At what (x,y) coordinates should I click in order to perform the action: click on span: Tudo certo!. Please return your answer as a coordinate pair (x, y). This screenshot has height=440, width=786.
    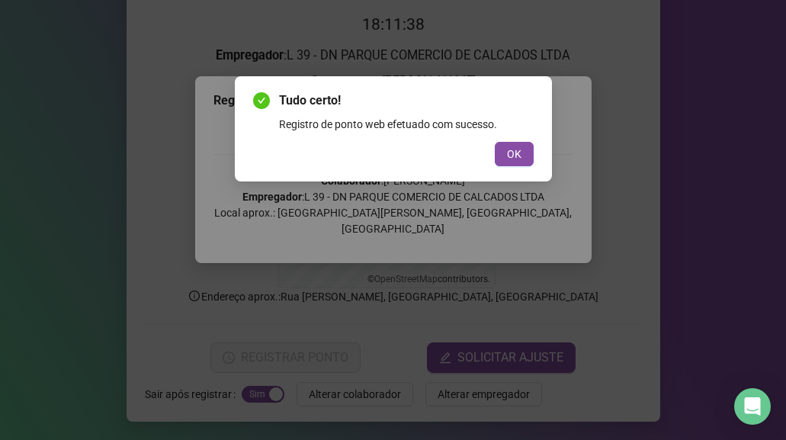
    Looking at the image, I should click on (406, 101).